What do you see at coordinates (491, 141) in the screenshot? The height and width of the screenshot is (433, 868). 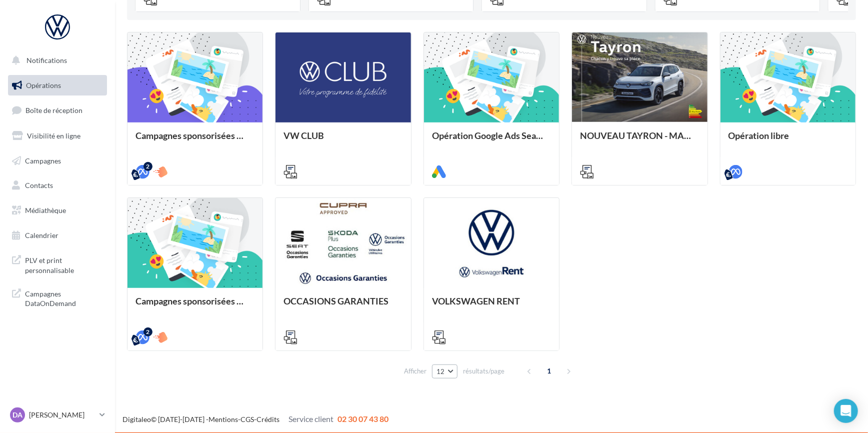 I see `div: Opération Google Ads Search` at bounding box center [491, 141].